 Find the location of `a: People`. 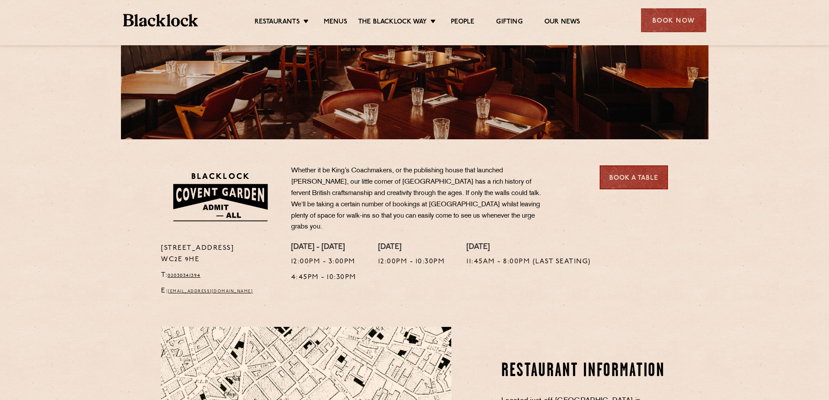

a: People is located at coordinates (463, 23).